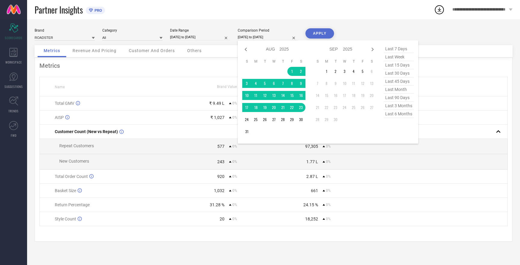 This screenshot has width=520, height=265. What do you see at coordinates (256, 83) in the screenshot?
I see `td: Mon Aug 04 2025` at bounding box center [256, 83].